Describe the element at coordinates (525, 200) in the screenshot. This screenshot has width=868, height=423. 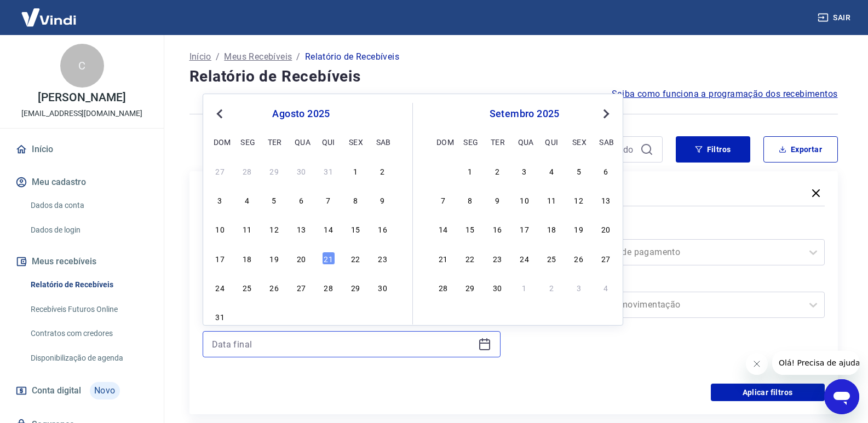
I see `div: Choose quarta-feira, 10 de setembro de 2025` at that location.